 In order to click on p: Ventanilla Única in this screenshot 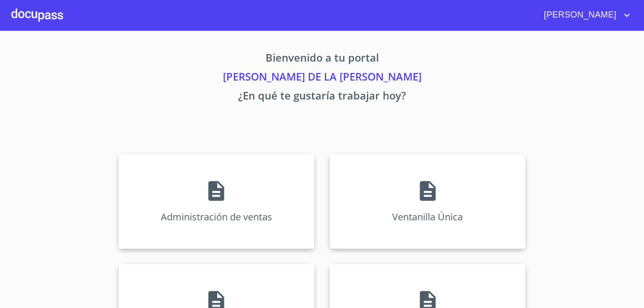, I will do `click(427, 217)`.